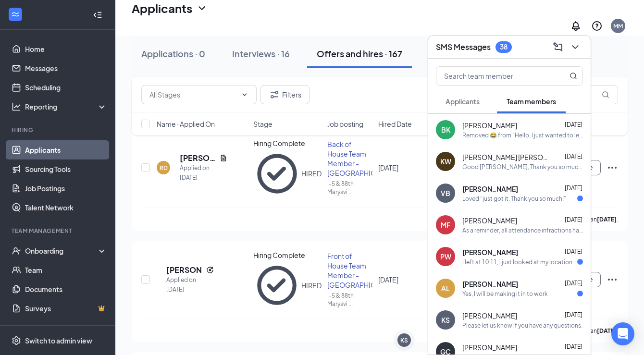  What do you see at coordinates (345, 124) in the screenshot?
I see `span: Job posting` at bounding box center [345, 124].